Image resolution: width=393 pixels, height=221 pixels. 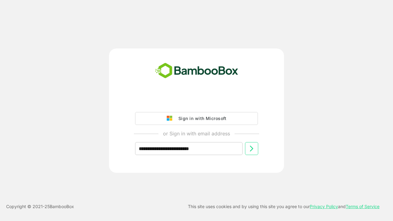 What do you see at coordinates (197, 119) in the screenshot?
I see `button: Sign in with Microsoft` at bounding box center [197, 119].